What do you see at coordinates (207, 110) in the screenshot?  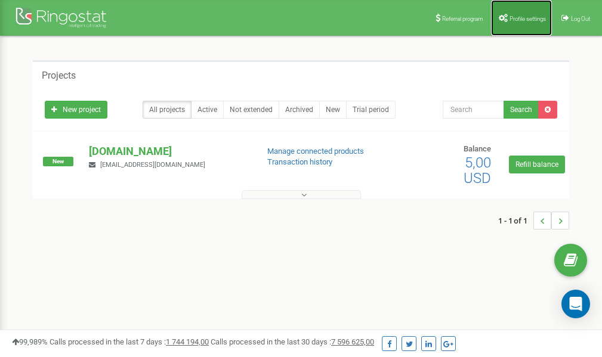 I see `a: Active` at bounding box center [207, 110].